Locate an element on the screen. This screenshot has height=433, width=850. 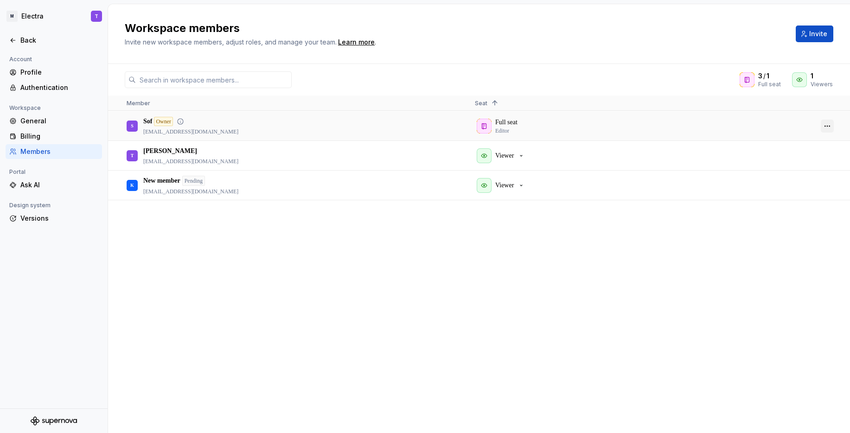
div: Profile is located at coordinates (59, 72).